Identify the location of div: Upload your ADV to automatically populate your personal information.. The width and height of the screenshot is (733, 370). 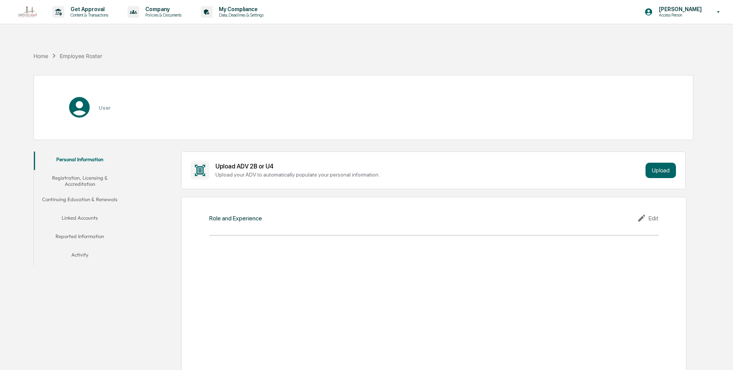
(428, 175).